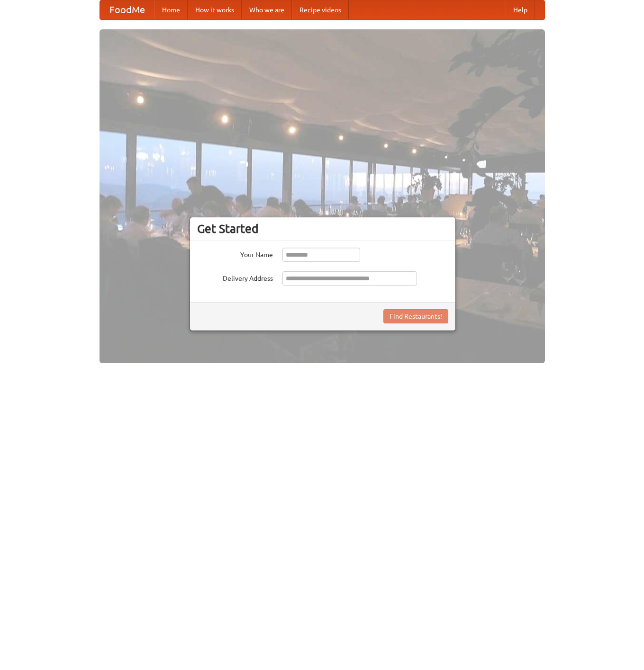 The image size is (644, 670). Describe the element at coordinates (520, 10) in the screenshot. I see `a: Help` at that location.